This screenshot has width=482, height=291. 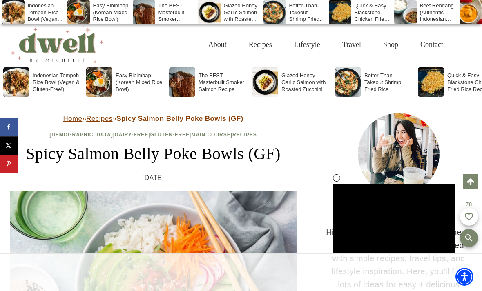 I want to click on a: About, so click(x=217, y=45).